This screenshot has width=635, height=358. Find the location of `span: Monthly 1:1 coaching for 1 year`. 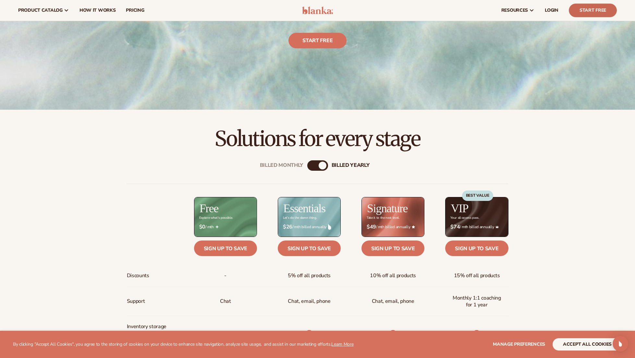

span: Monthly 1:1 coaching for 1 year is located at coordinates (477, 302).